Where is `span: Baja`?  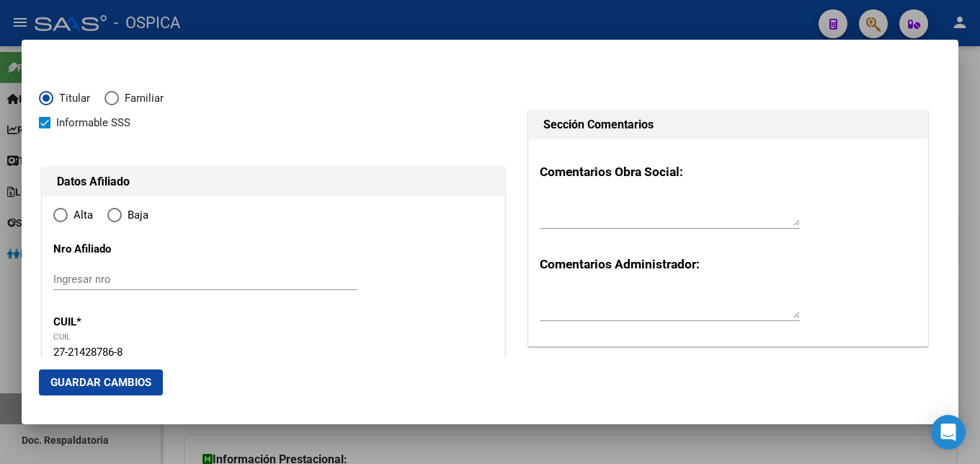
span: Baja is located at coordinates (135, 215).